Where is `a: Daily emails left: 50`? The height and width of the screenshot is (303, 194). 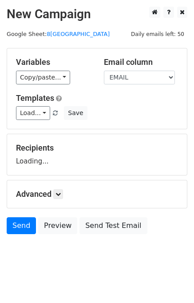 a: Daily emails left: 50 is located at coordinates (158, 34).